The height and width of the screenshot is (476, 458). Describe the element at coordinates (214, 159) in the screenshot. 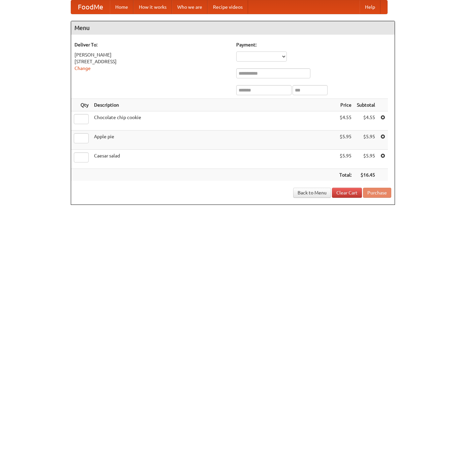

I see `td: Caesar salad` at that location.